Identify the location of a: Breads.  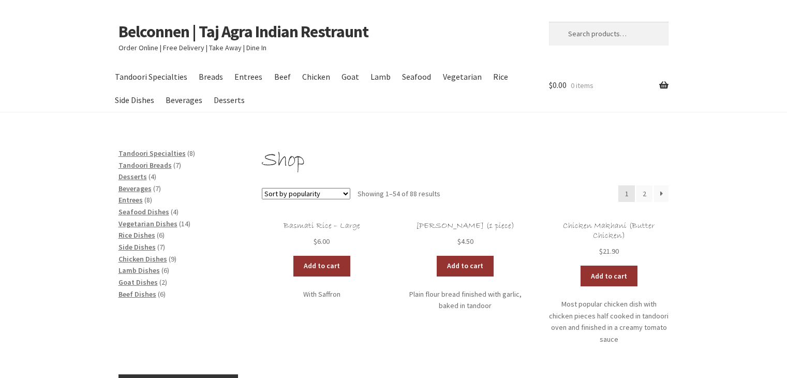
(211, 77).